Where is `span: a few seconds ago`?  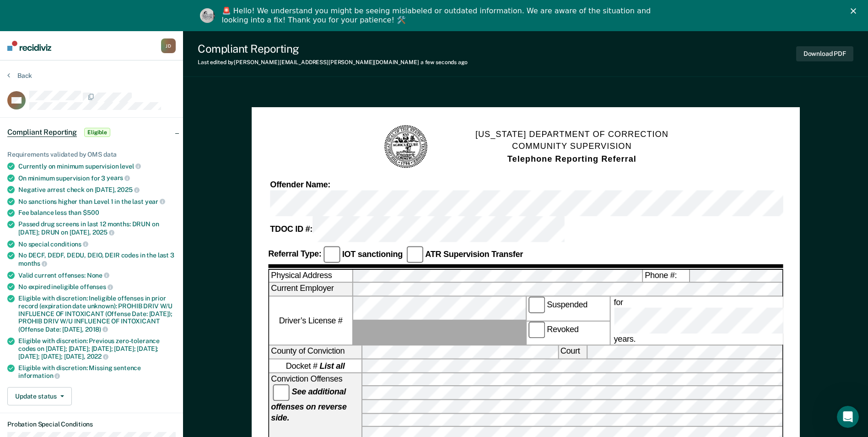
span: a few seconds ago is located at coordinates (444, 63).